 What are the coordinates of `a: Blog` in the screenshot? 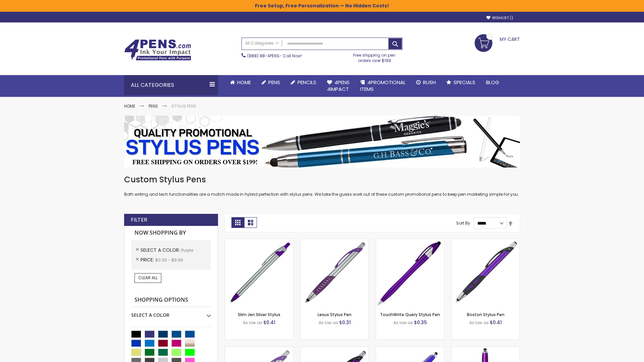 It's located at (493, 83).